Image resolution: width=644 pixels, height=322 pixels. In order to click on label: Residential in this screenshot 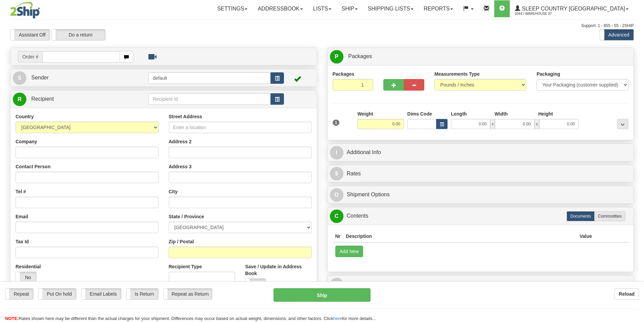, I will do `click(28, 266)`.